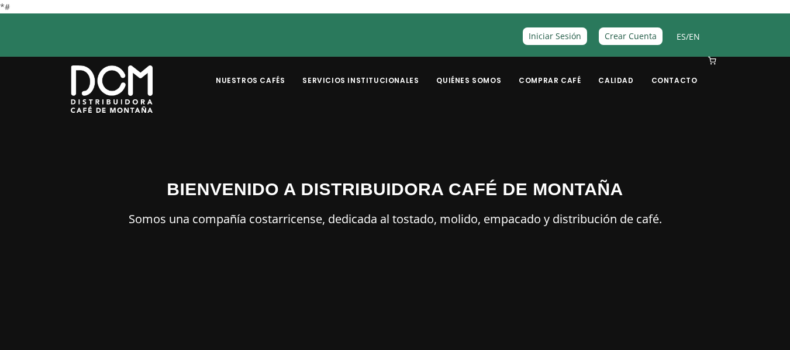 Image resolution: width=790 pixels, height=350 pixels. Describe the element at coordinates (550, 71) in the screenshot. I see `a: Comprar Café` at that location.